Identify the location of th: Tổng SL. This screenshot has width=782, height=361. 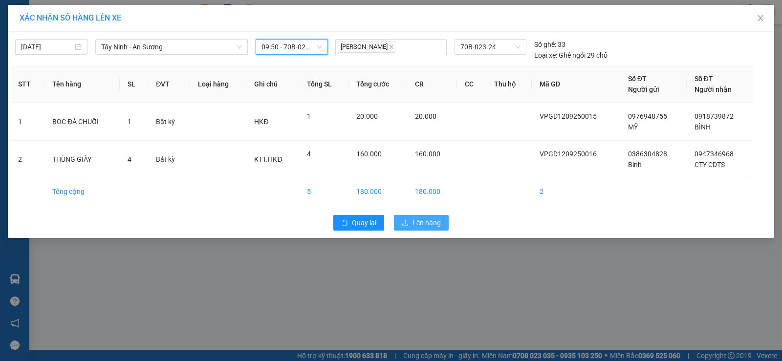
(323, 84).